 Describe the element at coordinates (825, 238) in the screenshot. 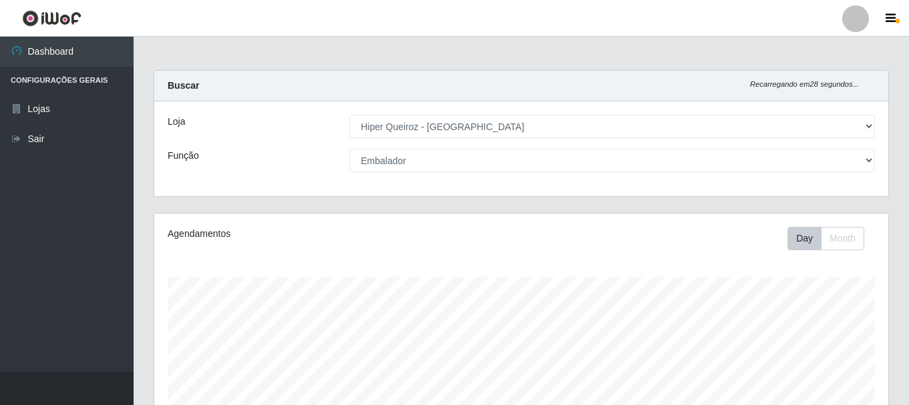

I see `div: First group` at that location.